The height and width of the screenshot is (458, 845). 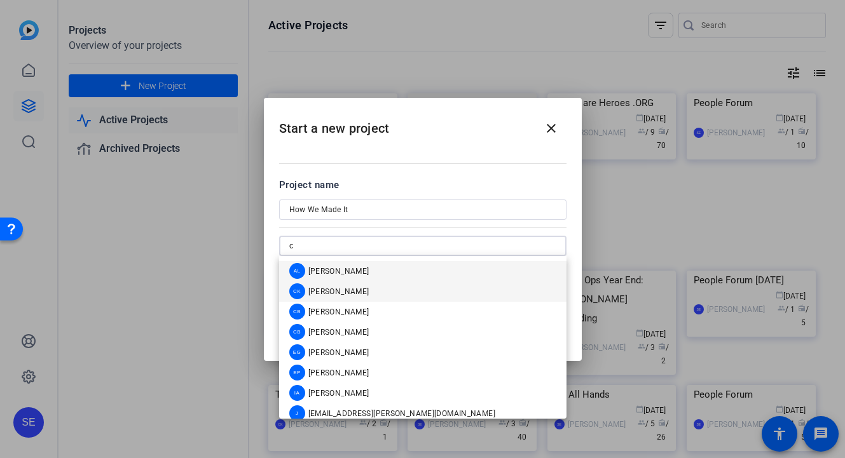 I want to click on div: EP, so click(x=297, y=373).